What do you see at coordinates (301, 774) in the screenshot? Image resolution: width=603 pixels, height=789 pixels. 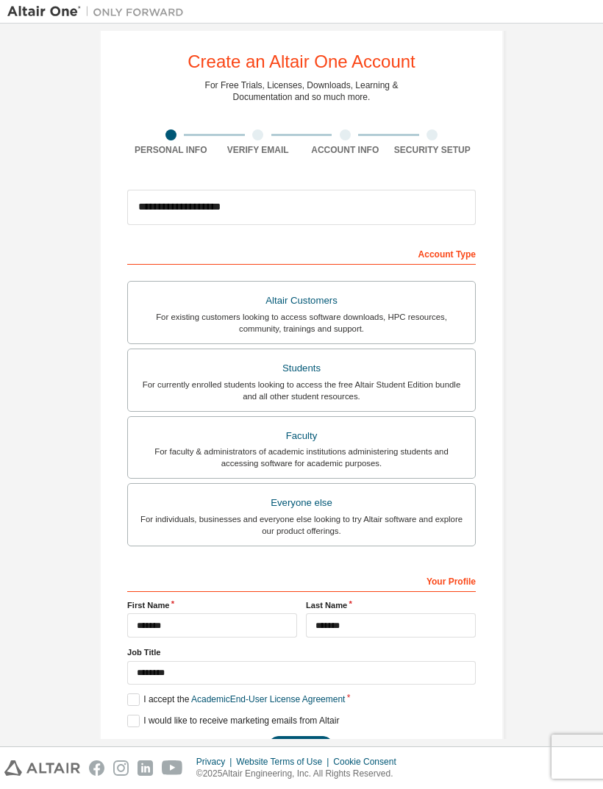 I see `p: © 2025 Altair Engineering, Inc. All Rights Reserved.` at bounding box center [301, 774].